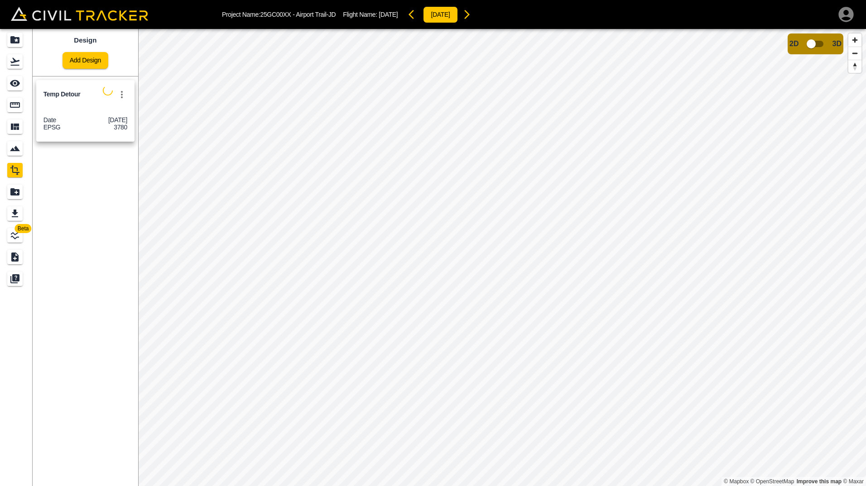  Describe the element at coordinates (370, 14) in the screenshot. I see `p: Flight Name:` at that location.